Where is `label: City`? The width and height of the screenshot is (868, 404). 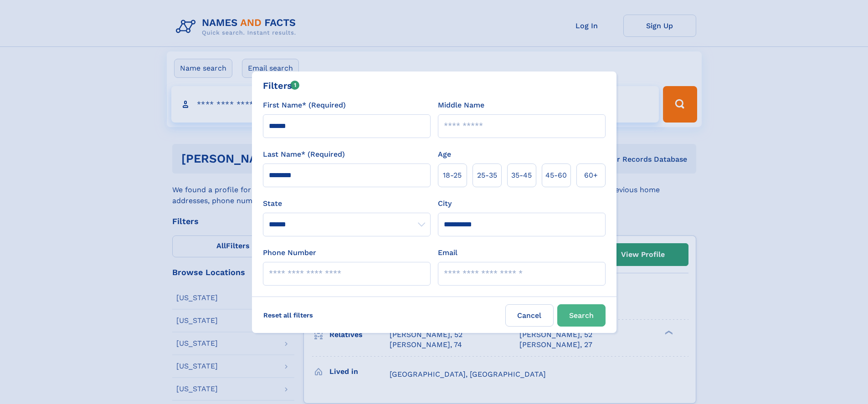
label: City is located at coordinates (445, 203).